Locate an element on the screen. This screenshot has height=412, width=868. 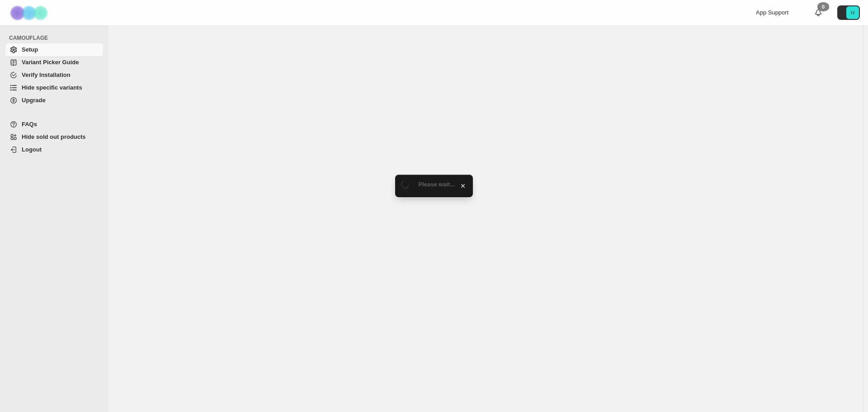
span: Avatar with initials H is located at coordinates (852, 12).